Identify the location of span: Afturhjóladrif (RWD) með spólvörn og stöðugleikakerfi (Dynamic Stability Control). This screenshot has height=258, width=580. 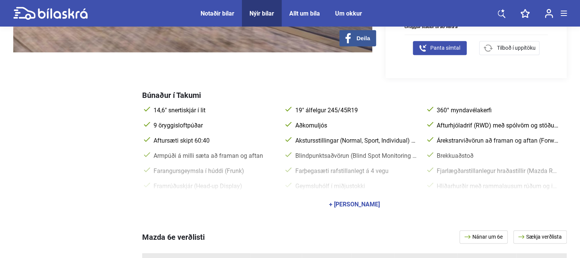
(497, 125).